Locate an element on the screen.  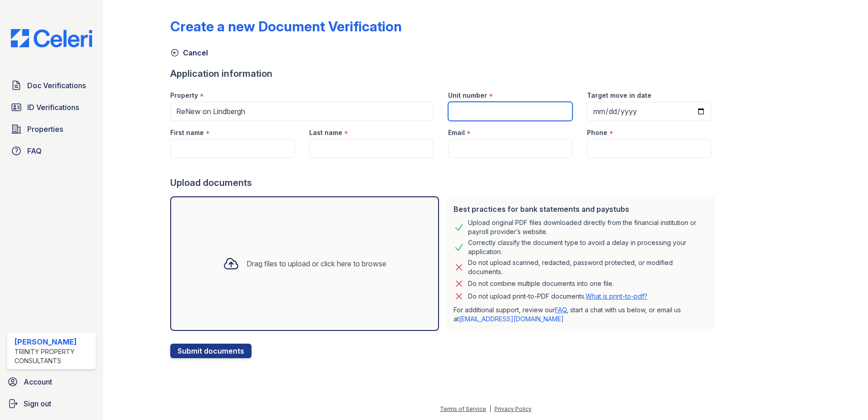
div: Upload documents is located at coordinates (444, 183).